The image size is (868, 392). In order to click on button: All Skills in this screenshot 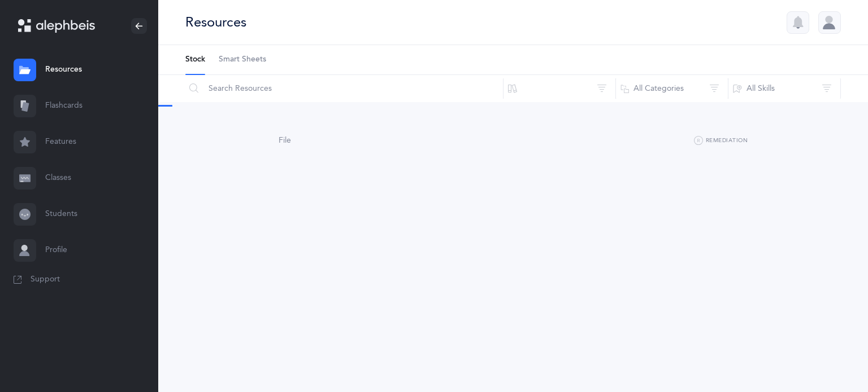, I will do `click(785, 89)`.